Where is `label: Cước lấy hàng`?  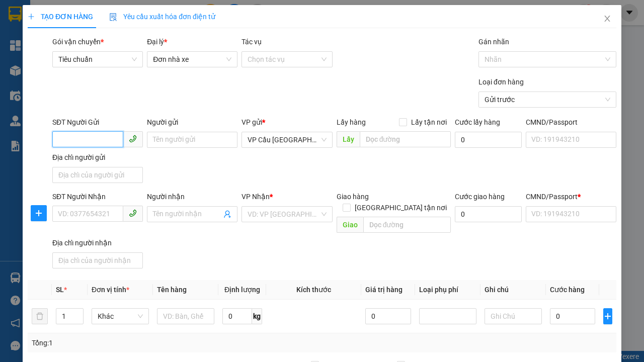 label: Cước lấy hàng is located at coordinates (477, 123).